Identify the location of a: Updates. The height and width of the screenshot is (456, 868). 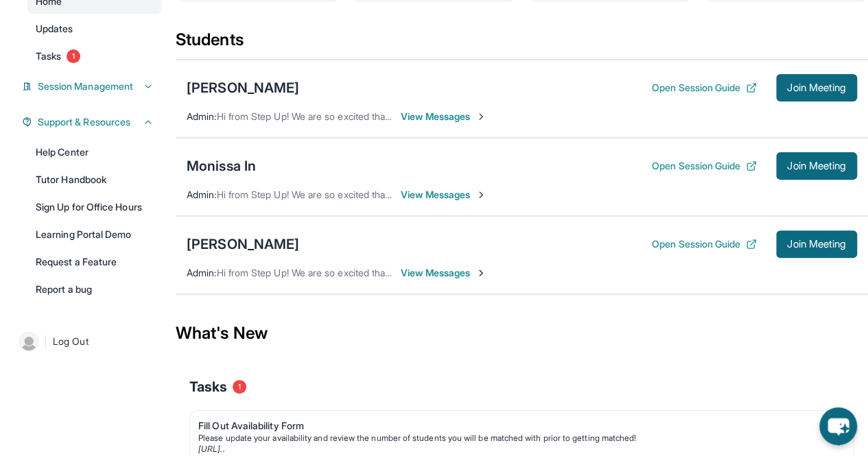
(94, 28).